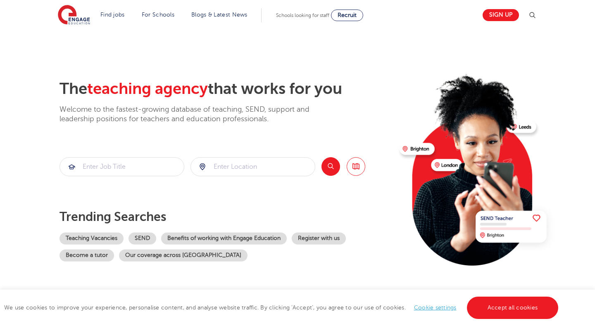  What do you see at coordinates (501, 15) in the screenshot?
I see `a: Sign up` at bounding box center [501, 15].